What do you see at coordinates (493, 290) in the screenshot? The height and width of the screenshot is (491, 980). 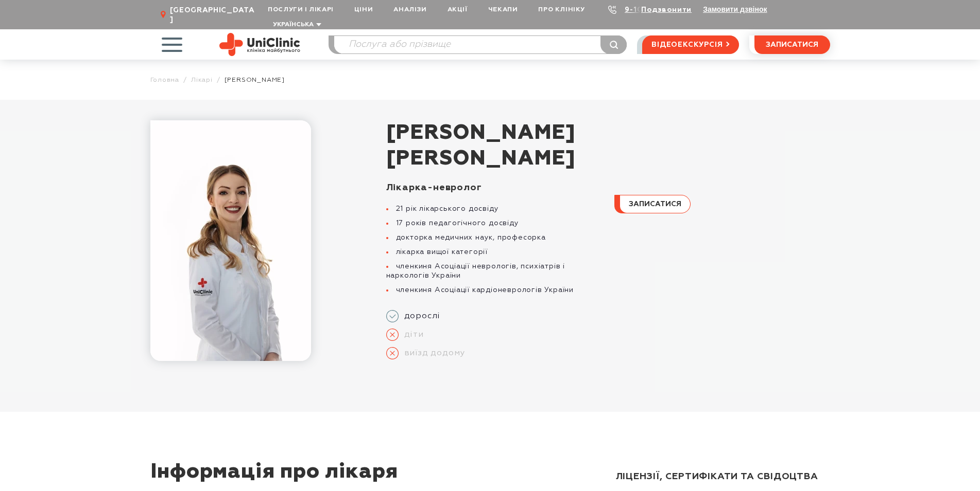 I see `li: членкиня Асоціації кардіоневрологів України` at bounding box center [493, 290].